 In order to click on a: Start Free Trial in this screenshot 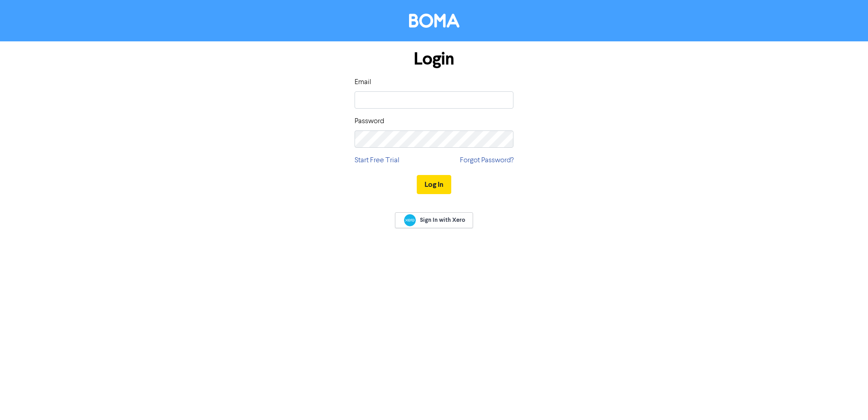, I will do `click(377, 160)`.